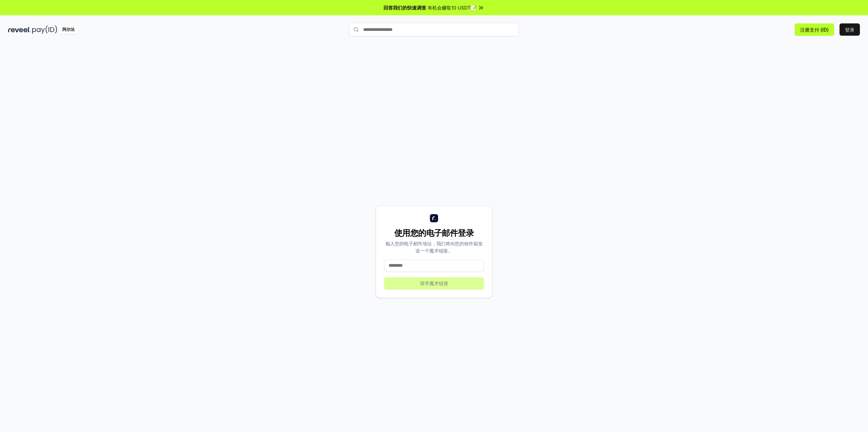 The height and width of the screenshot is (432, 868). I want to click on img: logo_small, so click(434, 218).